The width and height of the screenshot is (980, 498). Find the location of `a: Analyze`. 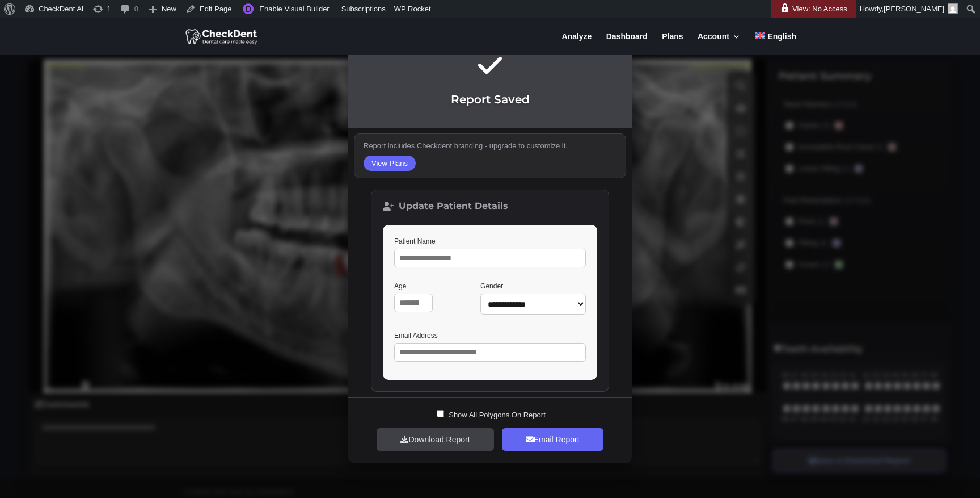

a: Analyze is located at coordinates (577, 43).